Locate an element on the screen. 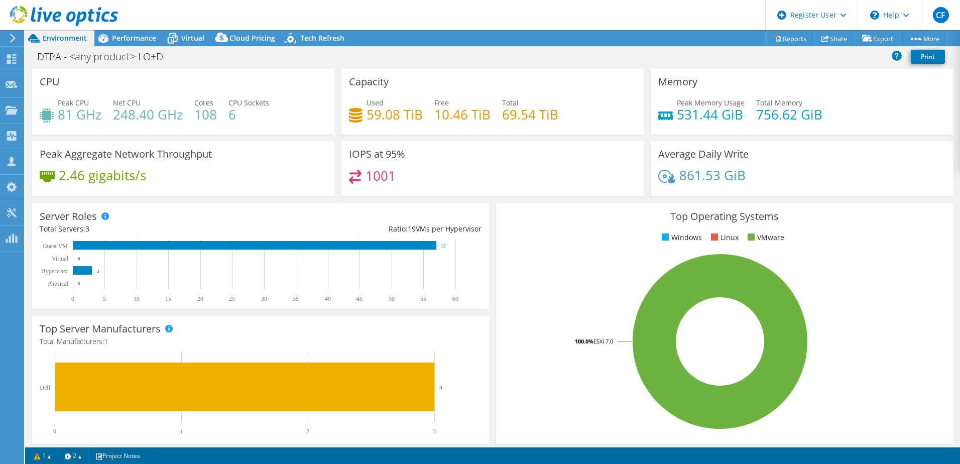  span: CF is located at coordinates (941, 15).